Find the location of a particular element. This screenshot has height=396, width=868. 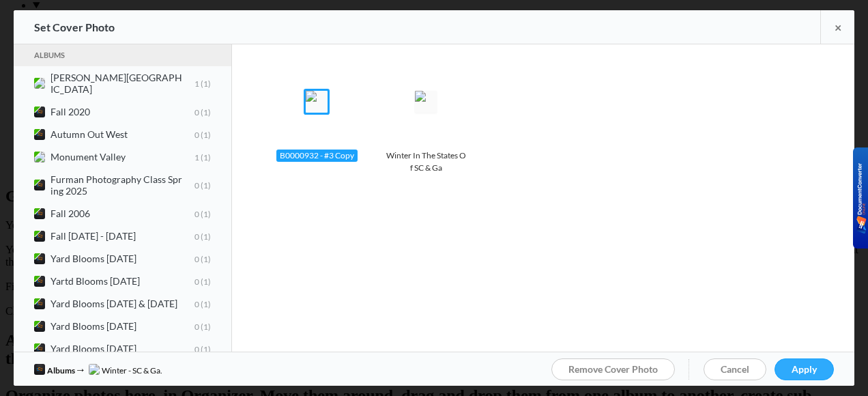

b: Furman Photography Class Spring 2025 is located at coordinates (131, 185).